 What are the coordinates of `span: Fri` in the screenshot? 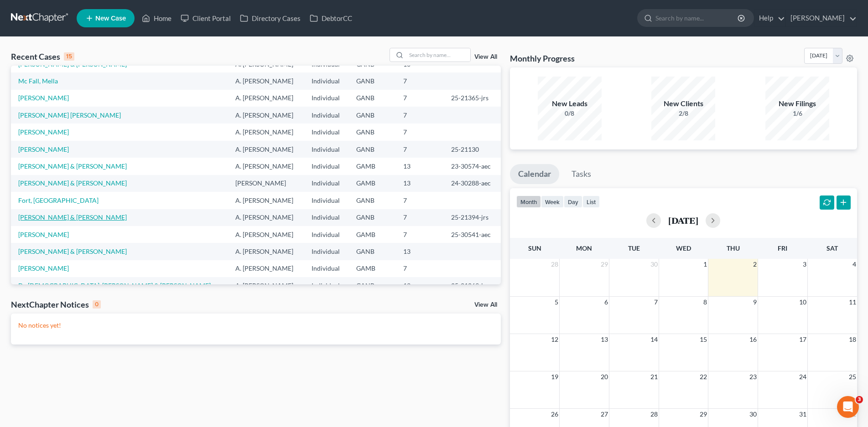 It's located at (782, 248).